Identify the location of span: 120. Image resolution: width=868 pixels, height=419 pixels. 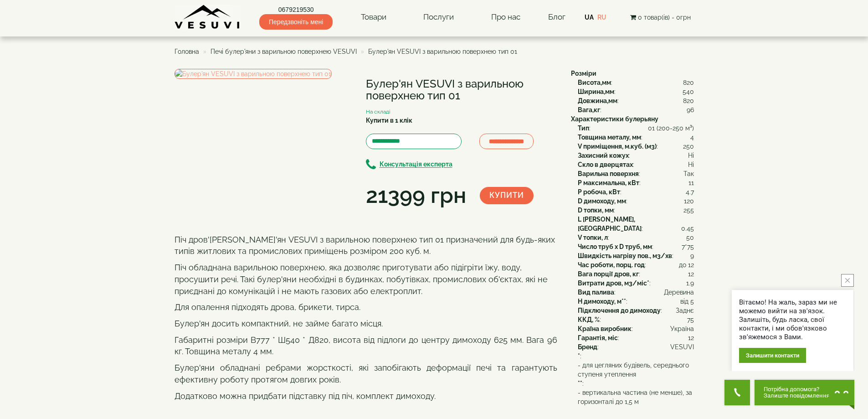
(689, 201).